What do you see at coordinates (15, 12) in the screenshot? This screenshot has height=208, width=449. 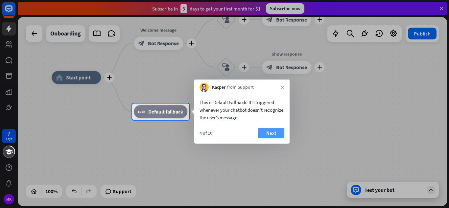 I see `button: Open LiveChat chat widget` at bounding box center [15, 12].